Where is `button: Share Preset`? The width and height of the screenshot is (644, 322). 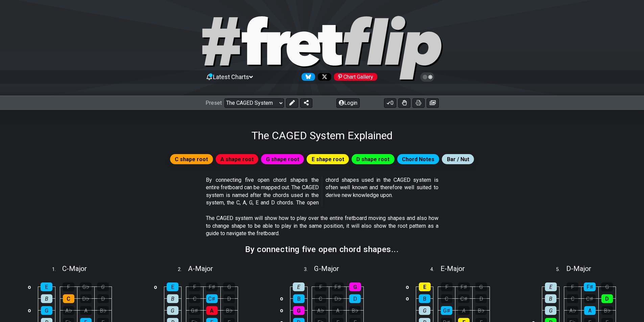 button: Share Preset is located at coordinates (306, 103).